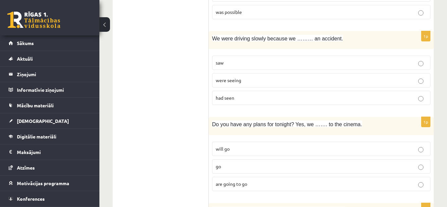 The image size is (447, 207). What do you see at coordinates (34, 20) in the screenshot?
I see `a: Rīgas 1. Tālmācības vidusskola` at bounding box center [34, 20].